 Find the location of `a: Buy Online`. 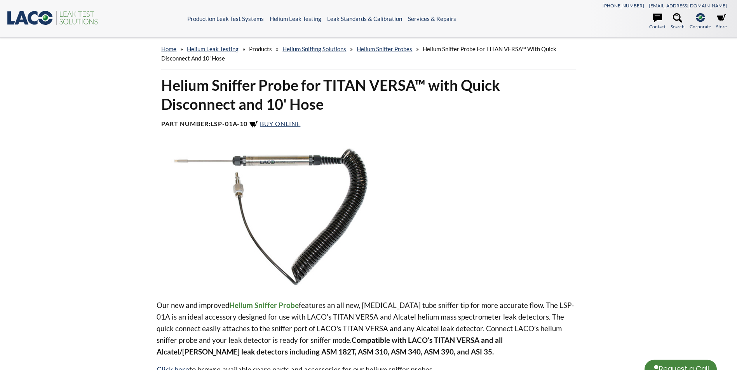

a: Buy Online is located at coordinates (275, 123).